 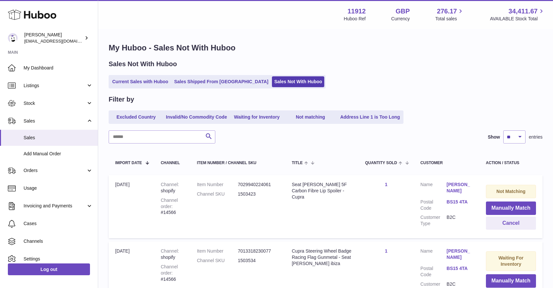 I want to click on img: info@carbonmyride.com, so click(x=13, y=38).